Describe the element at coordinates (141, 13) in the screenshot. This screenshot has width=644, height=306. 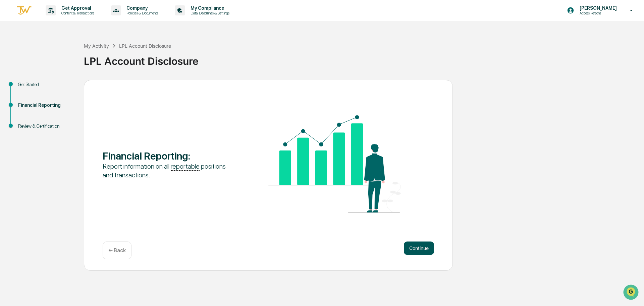
I see `p: Policies & Documents` at that location.